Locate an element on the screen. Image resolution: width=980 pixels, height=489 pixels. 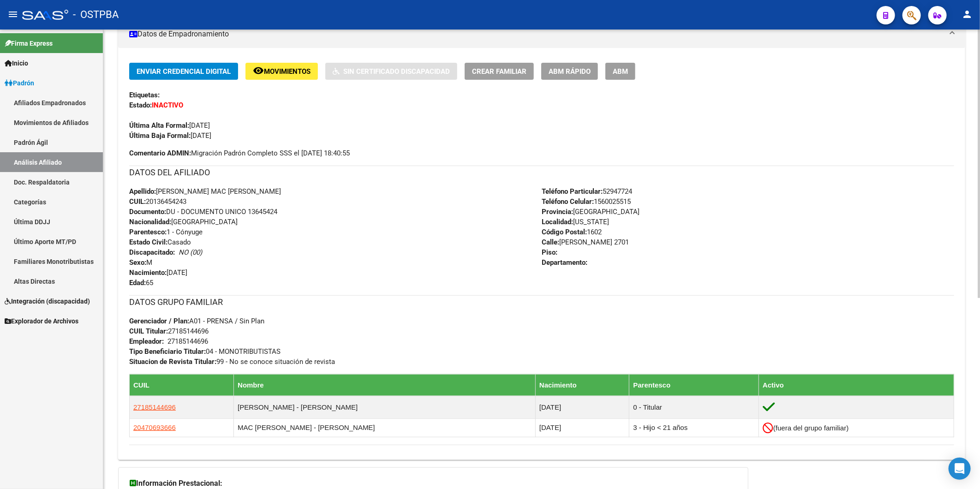
div: Datos de Empadronamiento is located at coordinates (542, 254).